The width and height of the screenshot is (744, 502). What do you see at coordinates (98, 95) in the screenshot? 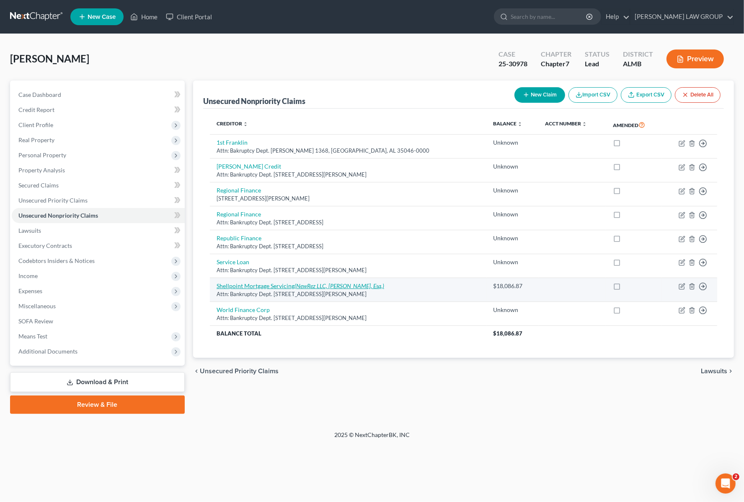
I see `a: Case Dashboard` at bounding box center [98, 95].